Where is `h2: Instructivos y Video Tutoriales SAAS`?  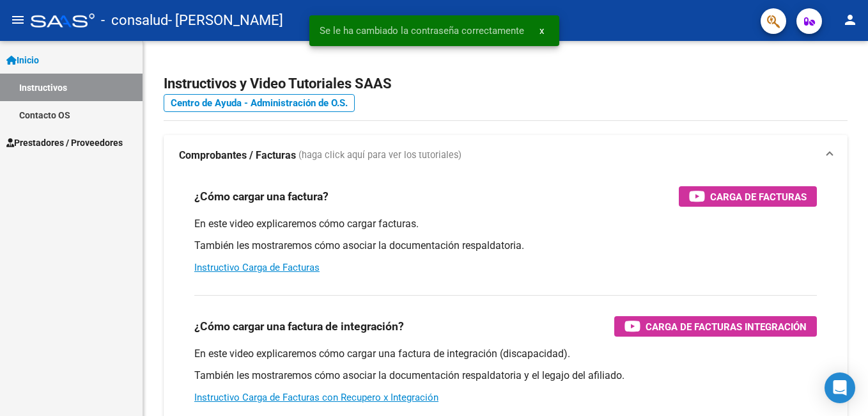
h2: Instructivos y Video Tutoriales SAAS is located at coordinates (506, 83).